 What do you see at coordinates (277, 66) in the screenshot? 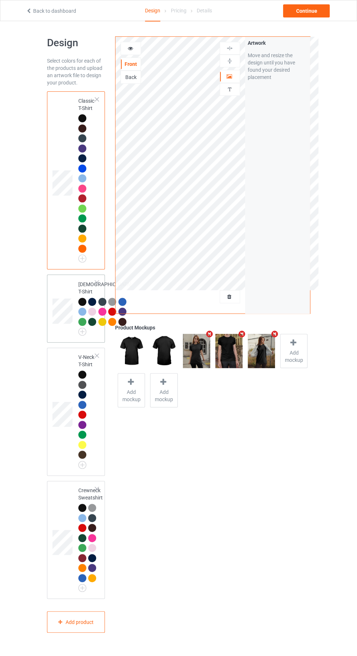
I see `div: Move and resize the design until you have found your desired placement` at bounding box center [277, 66].